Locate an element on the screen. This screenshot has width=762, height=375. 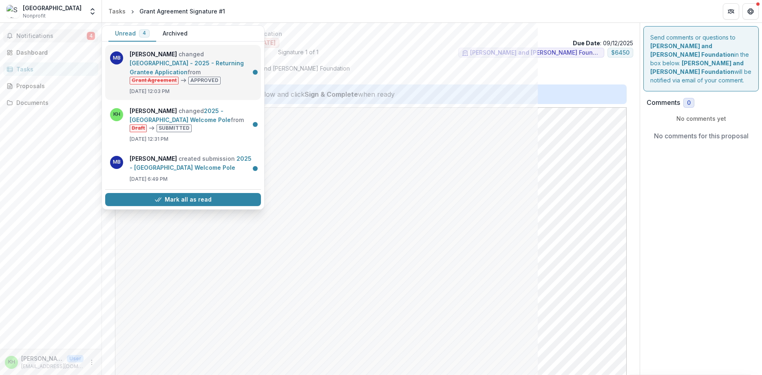
strong: Sign & Complete is located at coordinates (331, 94).